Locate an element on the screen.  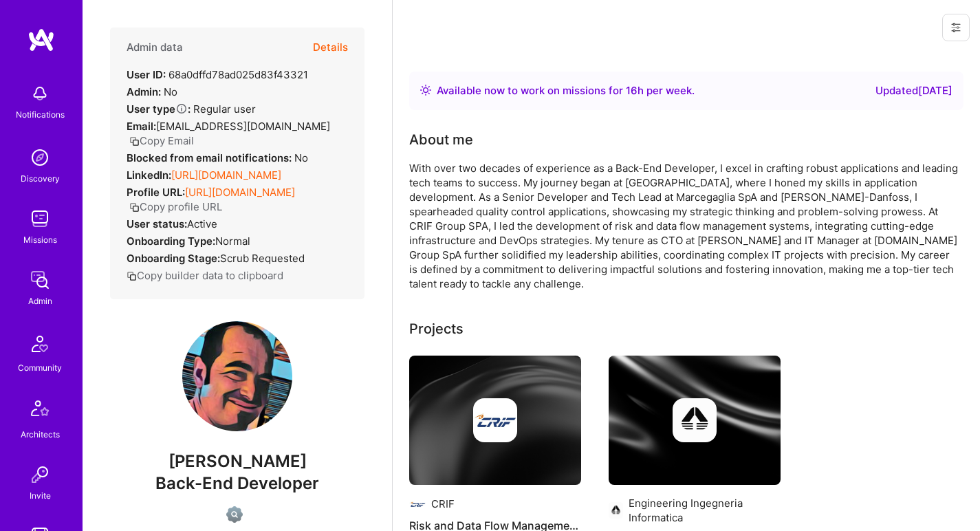
button: Copy Email is located at coordinates (162, 140).